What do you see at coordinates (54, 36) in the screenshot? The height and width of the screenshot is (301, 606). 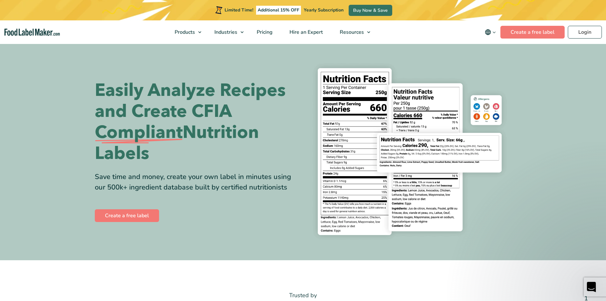 I see `div: We’re here for you!` at bounding box center [54, 36].